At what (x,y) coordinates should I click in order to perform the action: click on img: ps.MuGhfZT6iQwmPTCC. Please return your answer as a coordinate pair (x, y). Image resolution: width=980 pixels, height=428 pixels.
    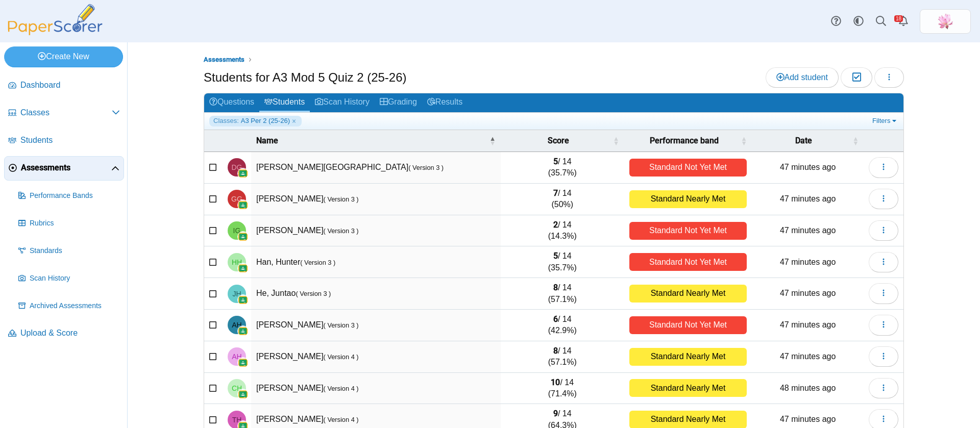
    Looking at the image, I should click on (945, 21).